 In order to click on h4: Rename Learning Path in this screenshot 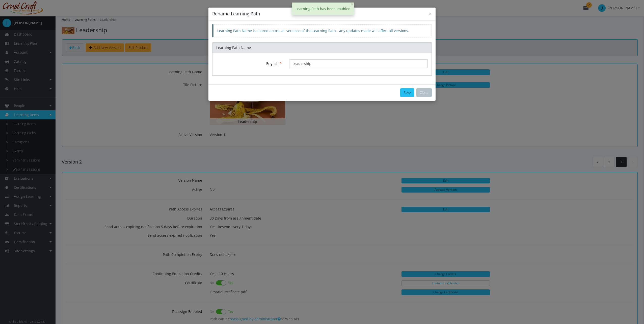, I will do `click(322, 14)`.